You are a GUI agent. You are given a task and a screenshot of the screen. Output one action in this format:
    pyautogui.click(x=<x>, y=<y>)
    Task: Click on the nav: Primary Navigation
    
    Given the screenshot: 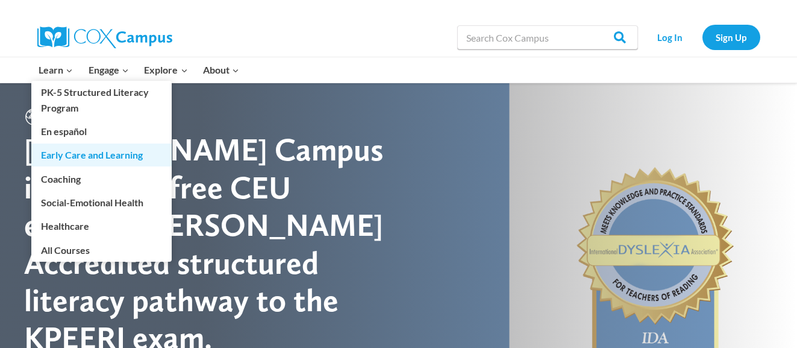 What is the action you would take?
    pyautogui.click(x=139, y=70)
    